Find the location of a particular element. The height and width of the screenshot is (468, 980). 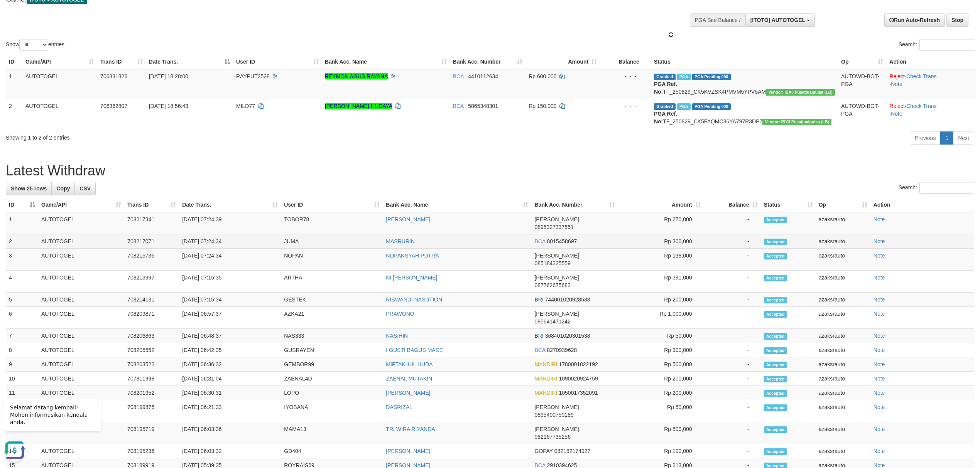

a: Stop is located at coordinates (957, 20).